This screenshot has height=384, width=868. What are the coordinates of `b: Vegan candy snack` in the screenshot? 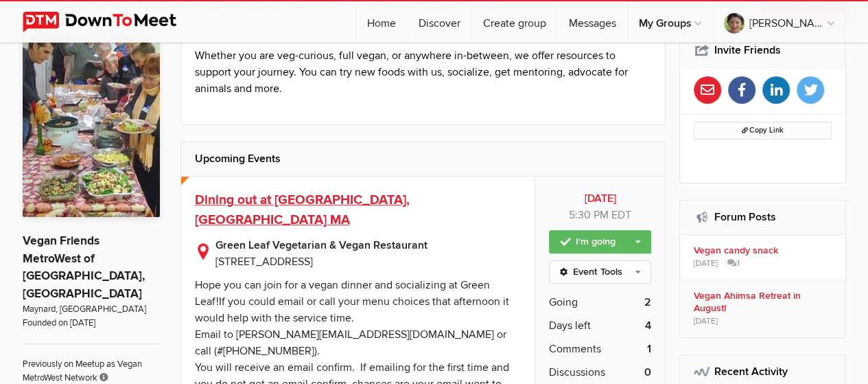 It's located at (765, 251).